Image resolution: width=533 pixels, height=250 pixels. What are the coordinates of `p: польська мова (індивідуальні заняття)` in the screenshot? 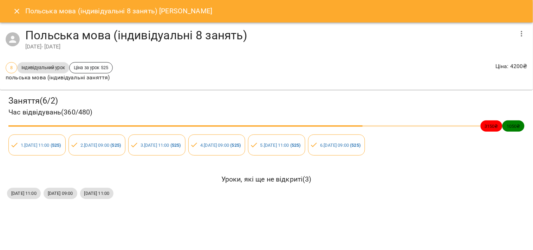 It's located at (59, 78).